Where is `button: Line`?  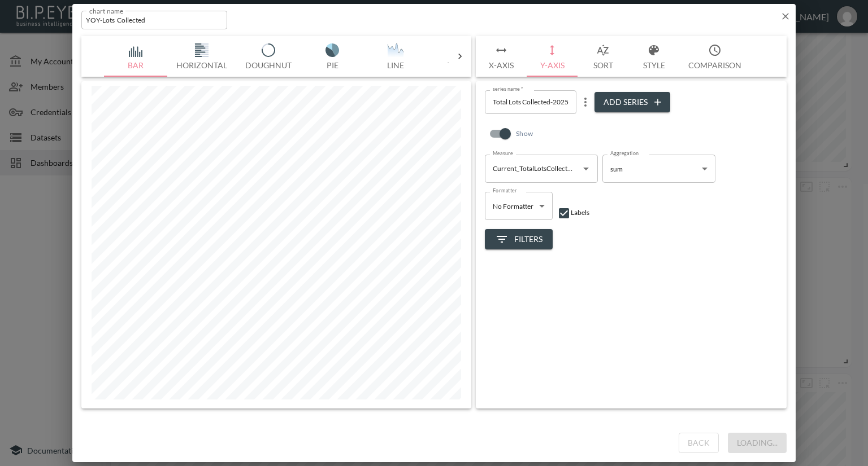
button: Line is located at coordinates (396, 57).